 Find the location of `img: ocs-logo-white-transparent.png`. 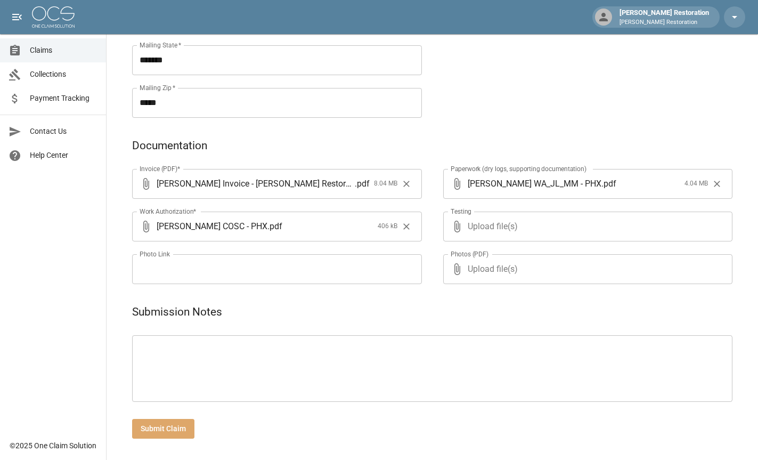

img: ocs-logo-white-transparent.png is located at coordinates (53, 17).